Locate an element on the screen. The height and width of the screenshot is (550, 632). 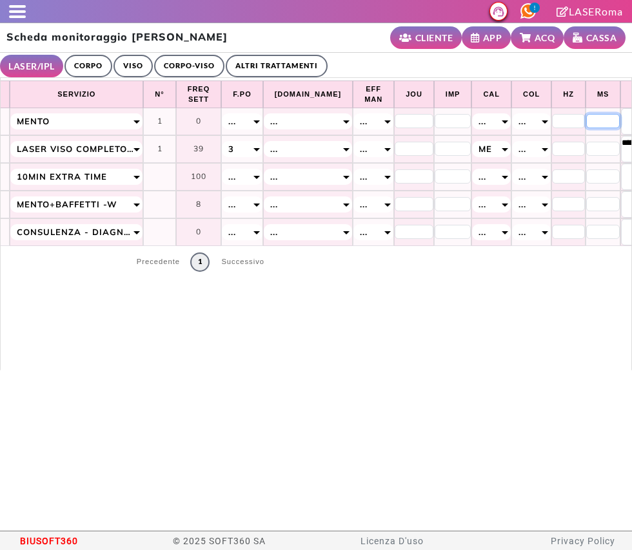
th: N° is located at coordinates (159, 94).